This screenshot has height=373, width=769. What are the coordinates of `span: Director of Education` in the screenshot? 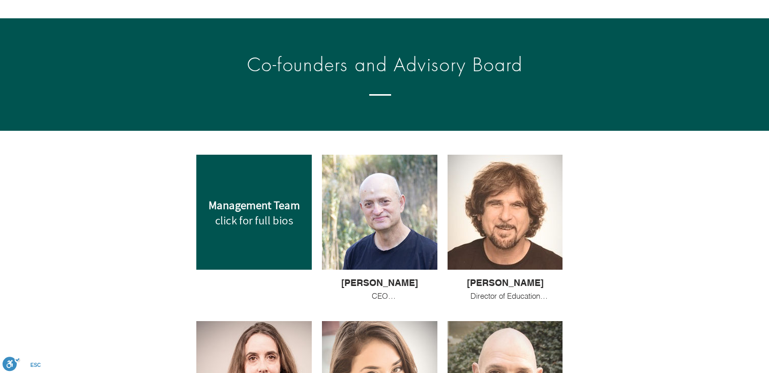 It's located at (509, 295).